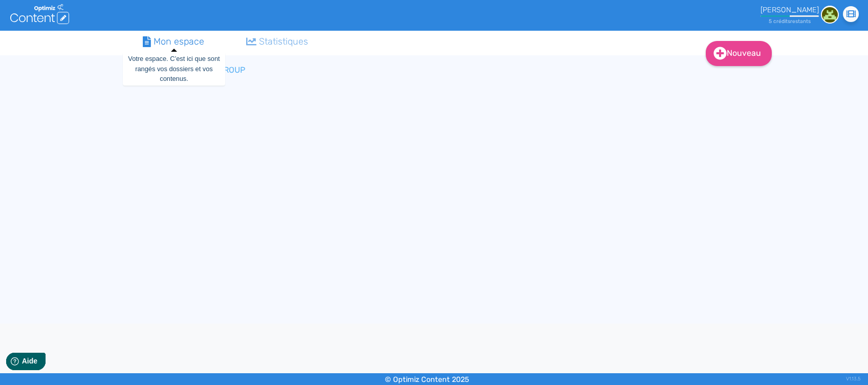 This screenshot has width=868, height=385. Describe the element at coordinates (174, 68) in the screenshot. I see `div: Votre espace. C’est ici que sont rangés vos dossiers et vos contenus.` at that location.